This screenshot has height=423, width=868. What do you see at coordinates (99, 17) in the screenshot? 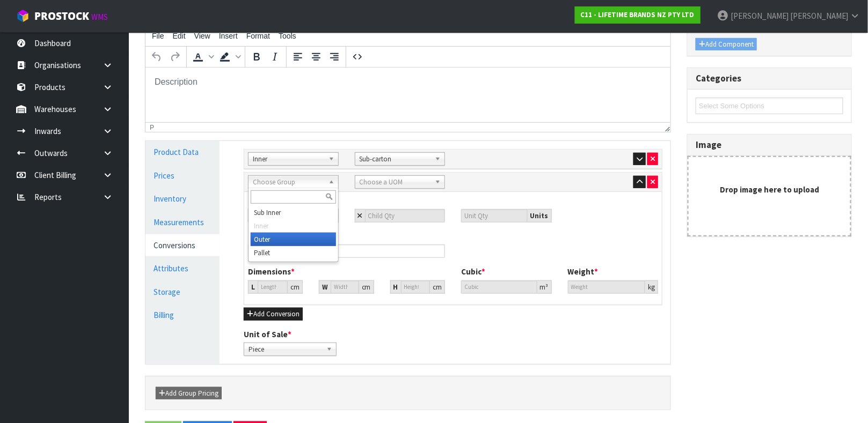
I see `small: WMS` at bounding box center [99, 17].